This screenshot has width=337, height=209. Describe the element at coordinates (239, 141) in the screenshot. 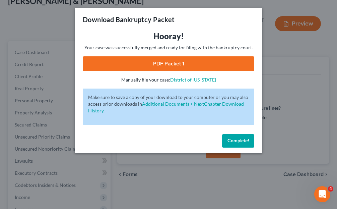

I see `button: Complete!` at that location.